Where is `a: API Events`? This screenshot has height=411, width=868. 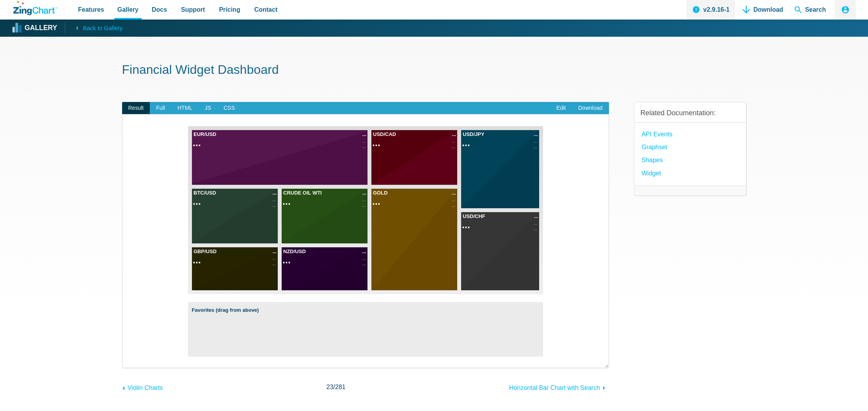
a: API Events is located at coordinates (657, 134).